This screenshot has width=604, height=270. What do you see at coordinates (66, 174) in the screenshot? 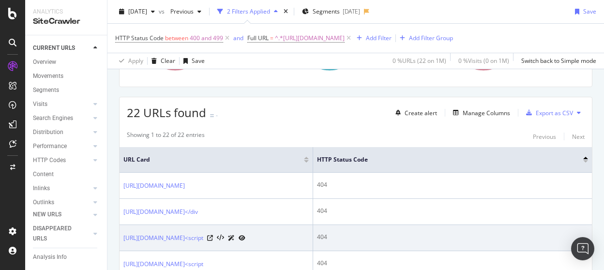
I see `a: Content` at bounding box center [66, 174].